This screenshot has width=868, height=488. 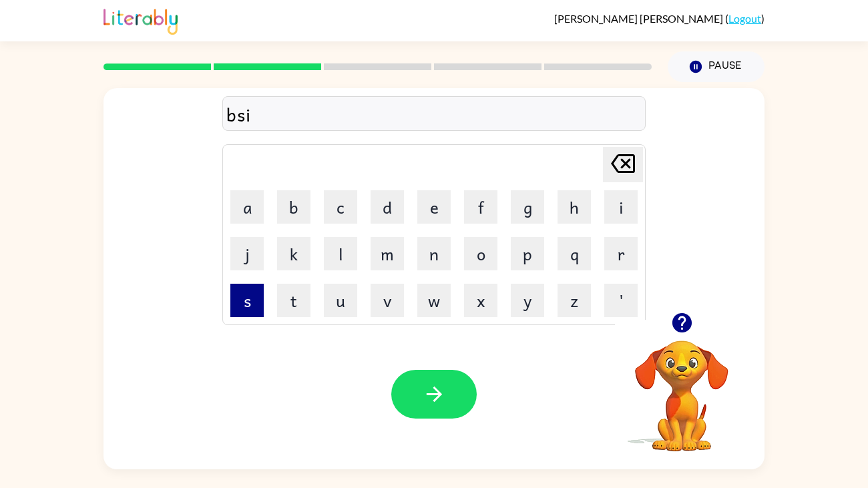 What do you see at coordinates (434, 207) in the screenshot?
I see `button: e` at bounding box center [434, 207].